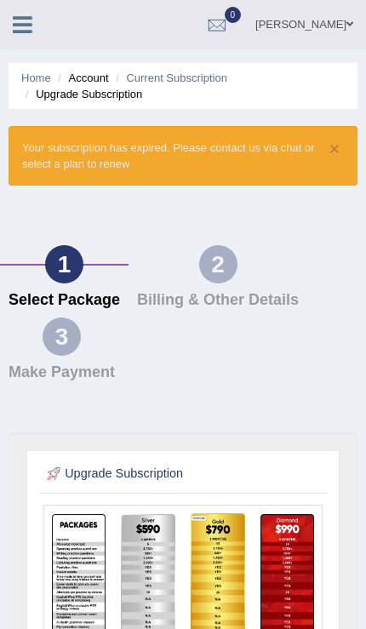 This screenshot has width=366, height=629. Describe the element at coordinates (82, 94) in the screenshot. I see `li: Upgrade Subscription` at that location.